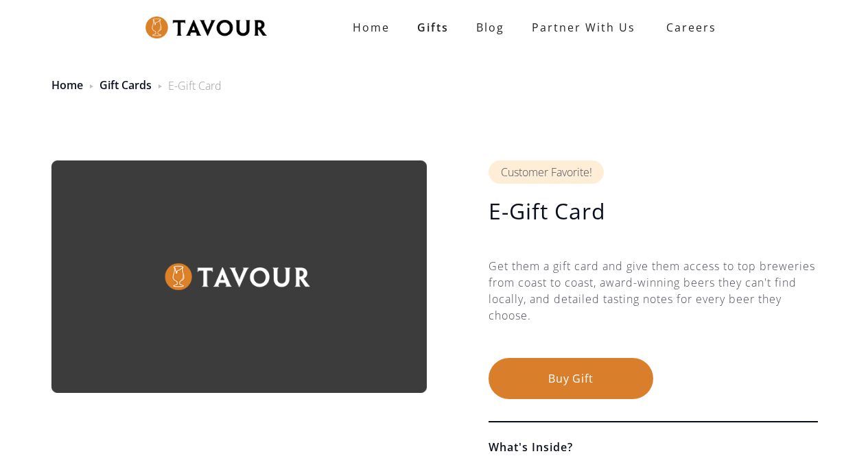 The width and height of the screenshot is (868, 456). I want to click on strong: Careers, so click(691, 28).